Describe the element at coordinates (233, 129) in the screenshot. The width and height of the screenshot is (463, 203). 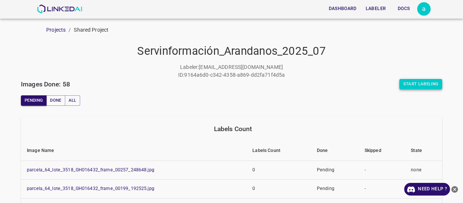
I see `div: Labels Count` at that location.